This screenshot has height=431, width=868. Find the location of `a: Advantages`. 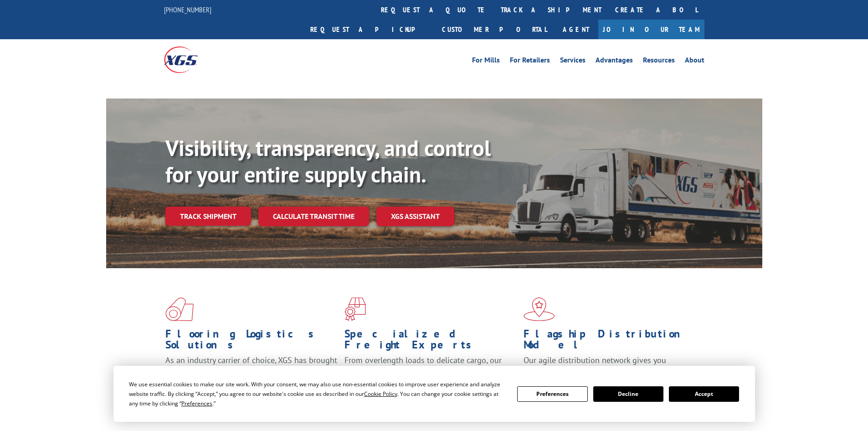

a: Advantages is located at coordinates (615, 62).